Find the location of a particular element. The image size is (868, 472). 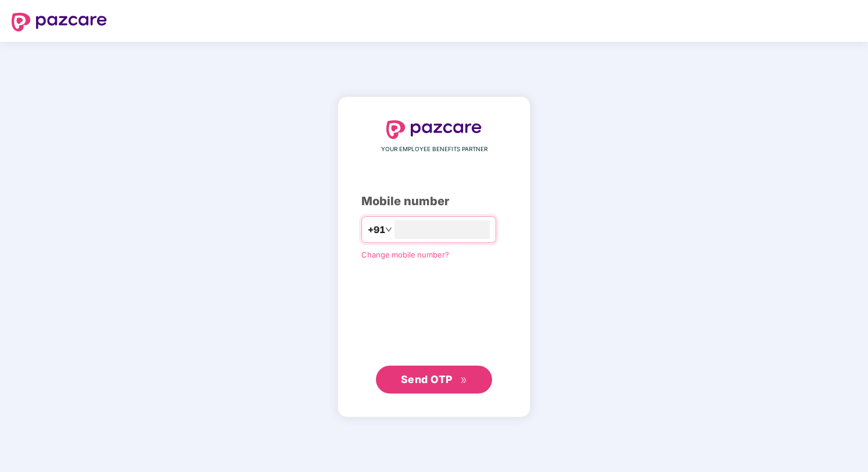

span: YOUR EMPLOYEE BENEFITS PARTNER is located at coordinates (434, 149).